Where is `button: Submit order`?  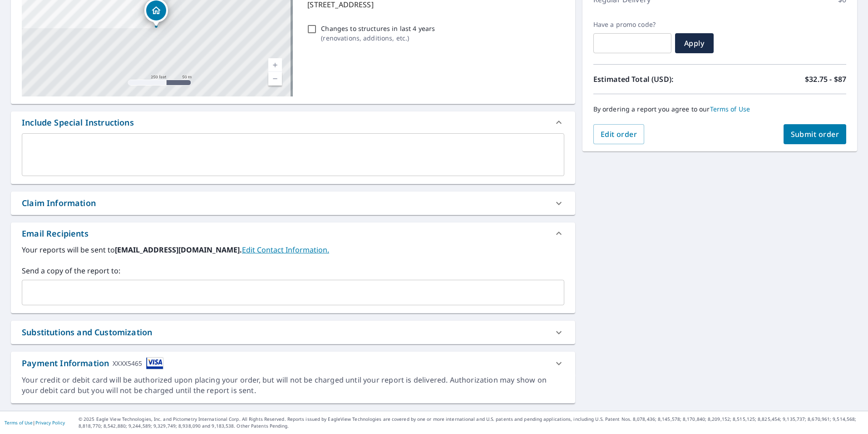
button: Submit order is located at coordinates (815, 134).